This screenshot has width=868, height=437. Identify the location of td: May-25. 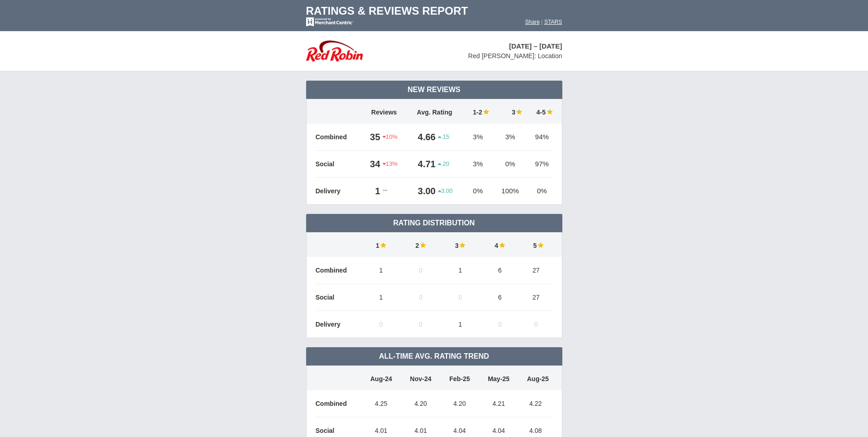
(498, 378).